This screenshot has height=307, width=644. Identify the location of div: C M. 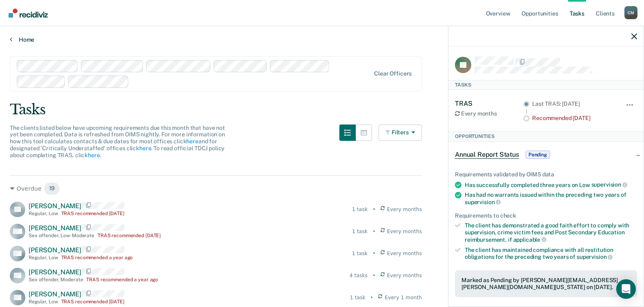
(631, 13).